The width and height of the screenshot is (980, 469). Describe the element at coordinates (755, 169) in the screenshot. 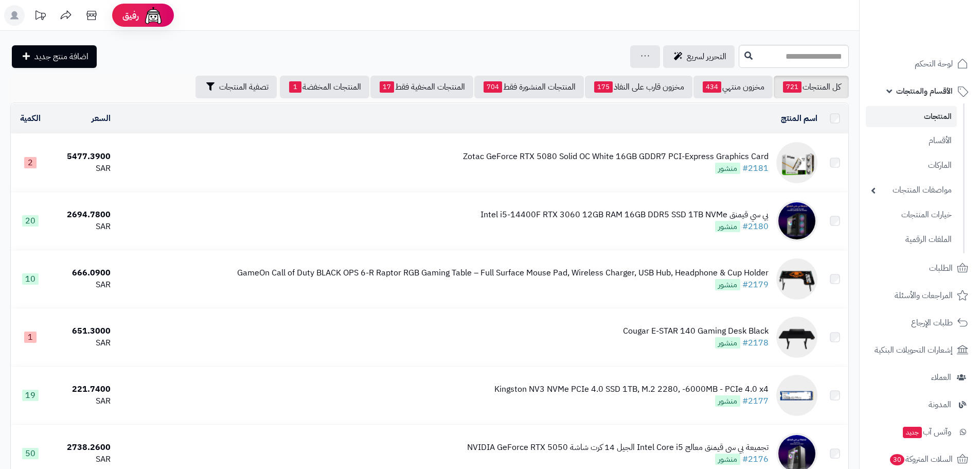

I see `a: #2181` at that location.